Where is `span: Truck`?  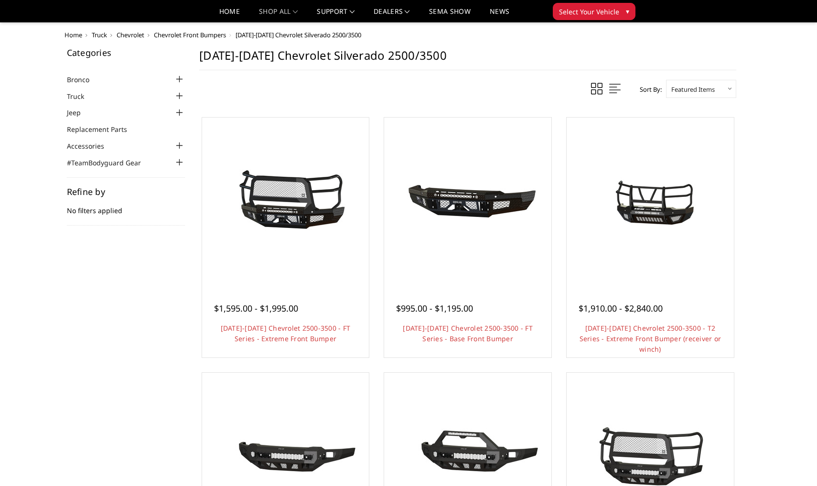
span: Truck is located at coordinates (99, 35).